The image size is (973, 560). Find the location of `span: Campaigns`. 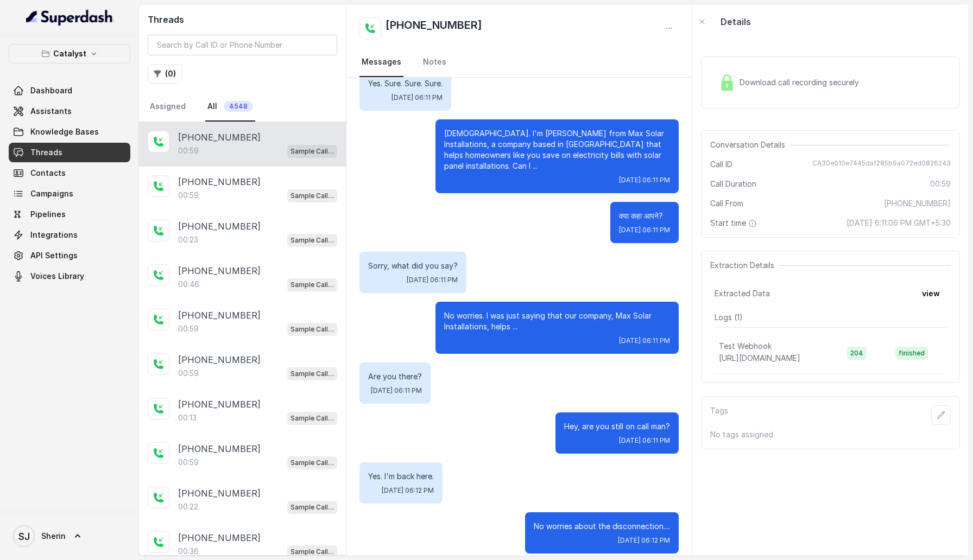

span: Campaigns is located at coordinates (52, 194).